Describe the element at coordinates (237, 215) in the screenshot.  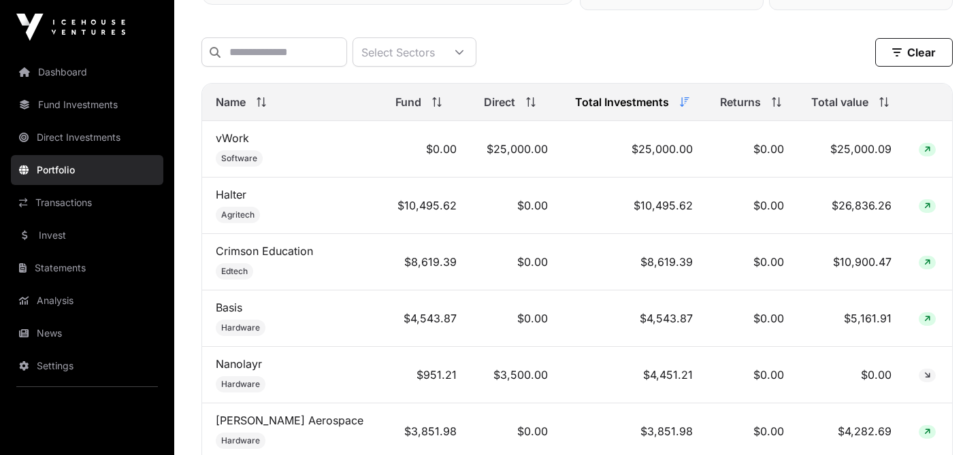
I see `span: Agritech` at that location.